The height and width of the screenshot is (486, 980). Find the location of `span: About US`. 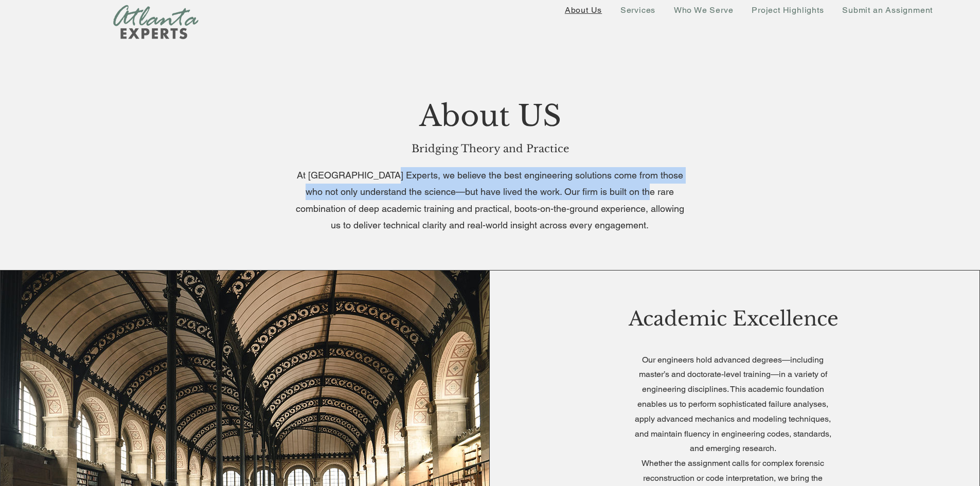

span: About US is located at coordinates (490, 116).